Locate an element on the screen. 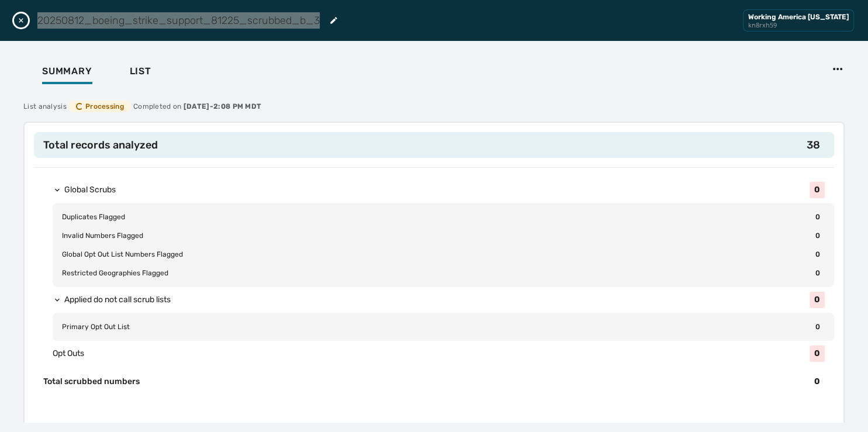 This screenshot has width=868, height=432. span: Restricted Geographies Flagged is located at coordinates (115, 273).